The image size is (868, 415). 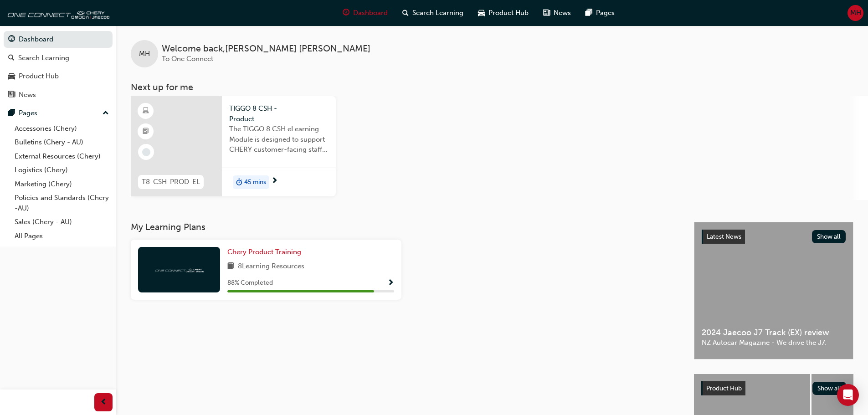 I want to click on a: Dashboard, so click(x=58, y=39).